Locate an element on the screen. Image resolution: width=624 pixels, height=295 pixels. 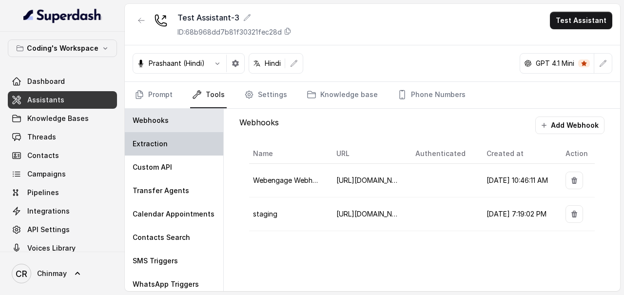
p: ID: 68b968dd7b81f30321fec28d is located at coordinates (230, 32).